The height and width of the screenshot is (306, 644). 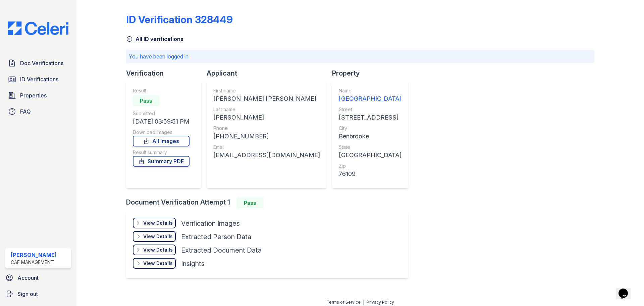 What do you see at coordinates (370, 174) in the screenshot?
I see `div: 76109` at bounding box center [370, 174].